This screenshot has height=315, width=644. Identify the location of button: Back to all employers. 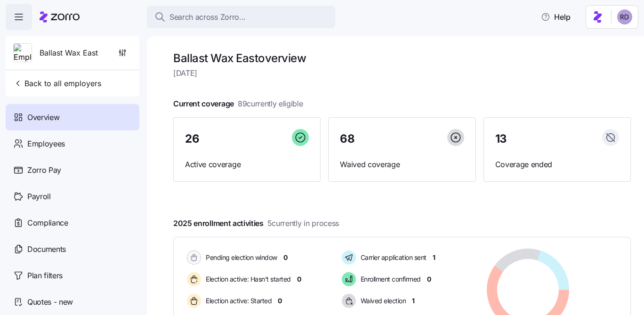
(57, 83).